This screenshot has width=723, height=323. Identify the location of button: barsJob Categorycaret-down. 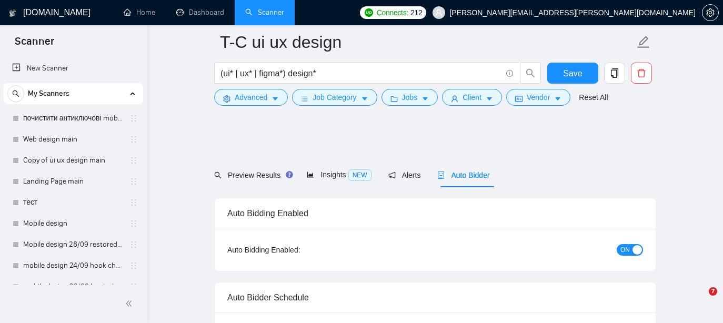
(334, 97).